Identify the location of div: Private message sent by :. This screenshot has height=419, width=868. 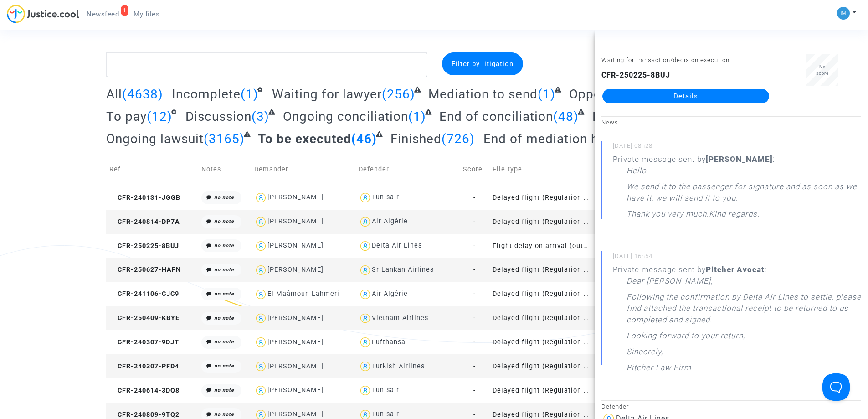
(737, 321).